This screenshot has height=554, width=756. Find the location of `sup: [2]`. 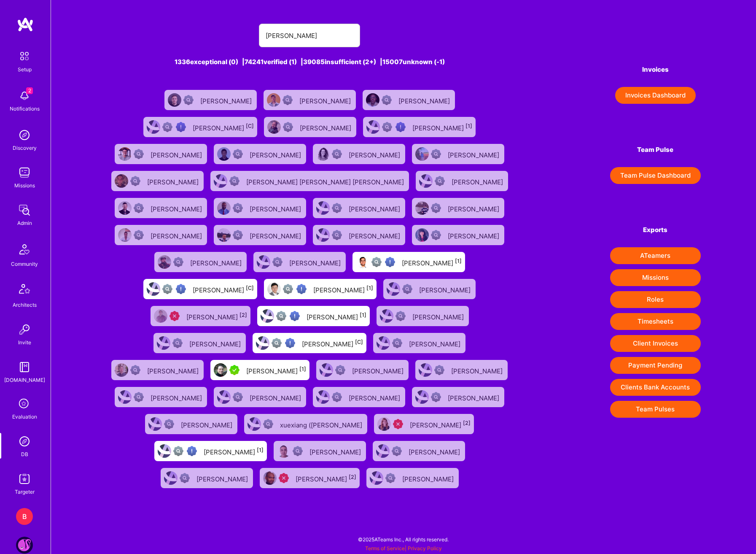

sup: [2] is located at coordinates (244, 315).